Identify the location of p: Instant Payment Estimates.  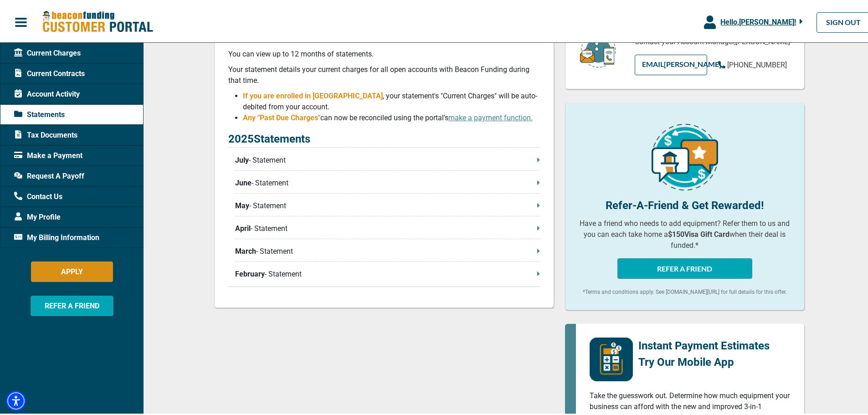
(704, 344).